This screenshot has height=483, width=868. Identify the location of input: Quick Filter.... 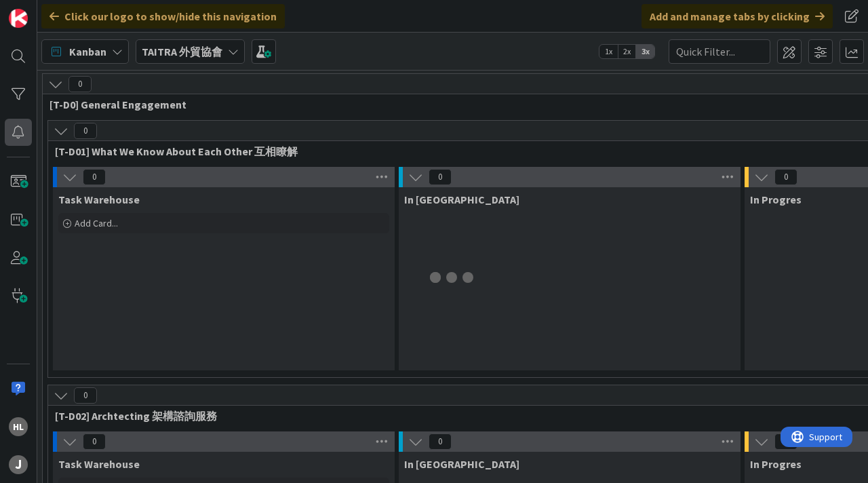
(720, 51).